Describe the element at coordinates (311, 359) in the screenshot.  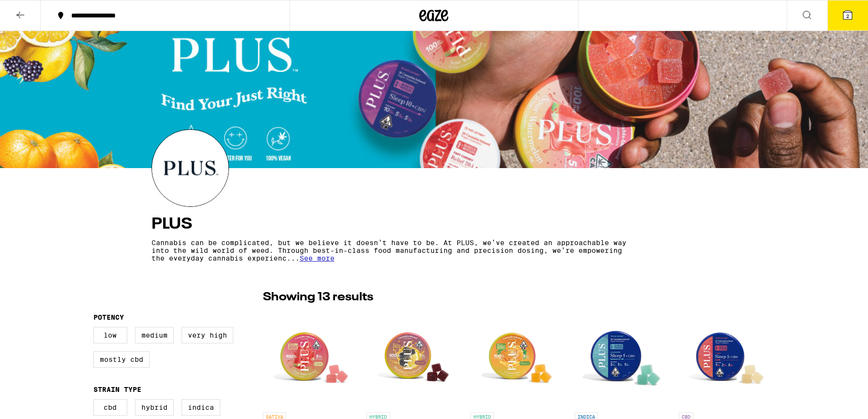
I see `img: PLUS - Sour Watermelon UPLIFT Gummies` at that location.